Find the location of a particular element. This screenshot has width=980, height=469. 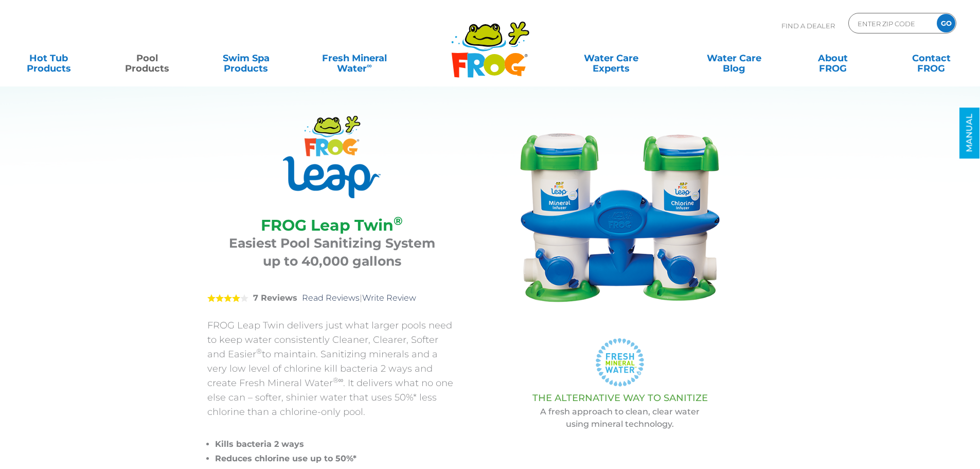

input: Zip Code Form is located at coordinates (891, 23).